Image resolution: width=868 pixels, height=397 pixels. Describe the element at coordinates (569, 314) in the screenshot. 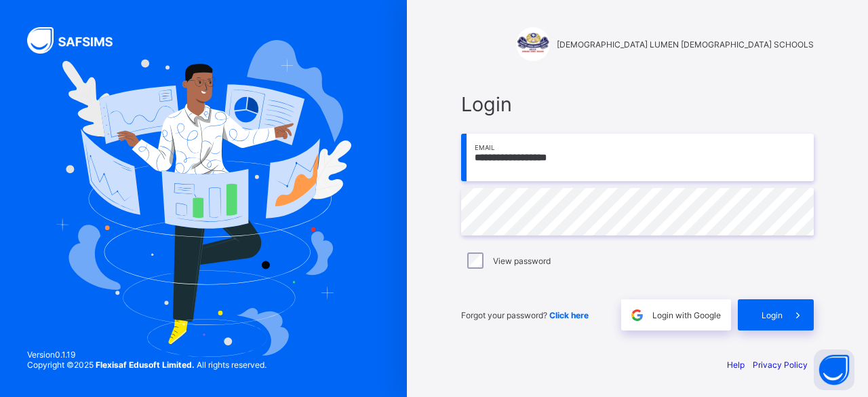

I see `span: Click here` at that location.